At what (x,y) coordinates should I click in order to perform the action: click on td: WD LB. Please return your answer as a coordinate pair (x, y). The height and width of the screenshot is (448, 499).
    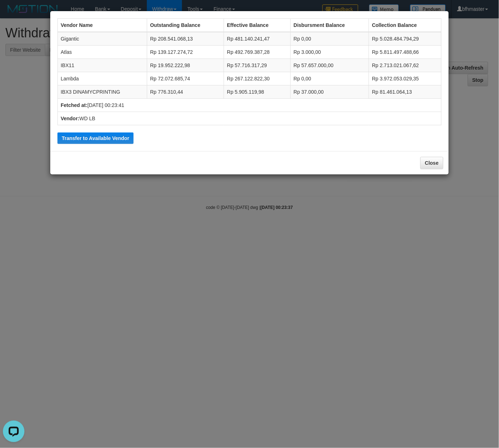
    Looking at the image, I should click on (250, 118).